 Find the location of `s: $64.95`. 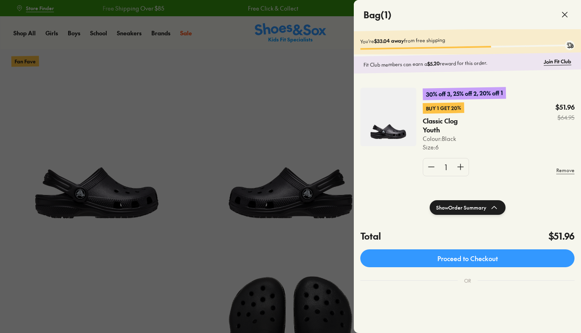

s: $64.95 is located at coordinates (565, 117).